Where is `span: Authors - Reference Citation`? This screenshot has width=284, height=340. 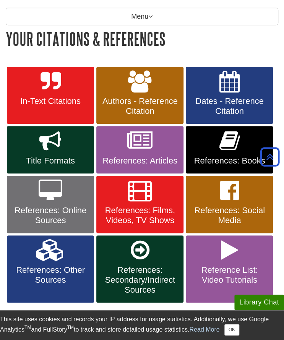 span: Authors - Reference Citation is located at coordinates (140, 106).